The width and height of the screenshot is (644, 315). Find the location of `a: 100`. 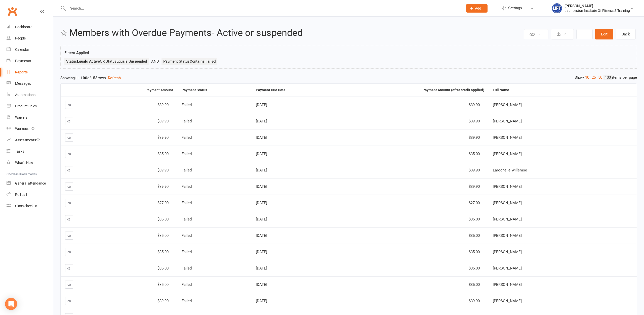

a: 100 is located at coordinates (608, 78).